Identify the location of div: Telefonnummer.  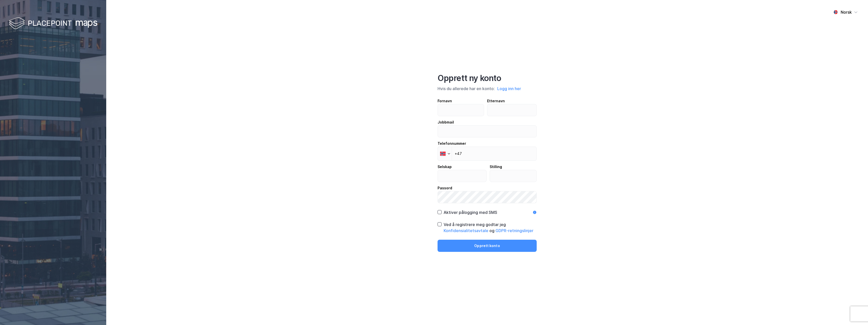
(487, 143).